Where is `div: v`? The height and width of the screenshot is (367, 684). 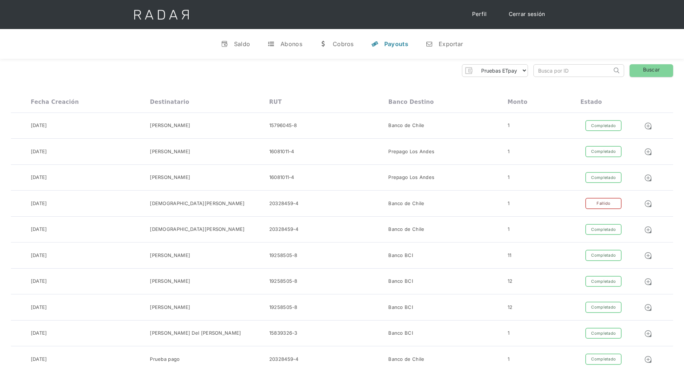
div: v is located at coordinates (225, 44).